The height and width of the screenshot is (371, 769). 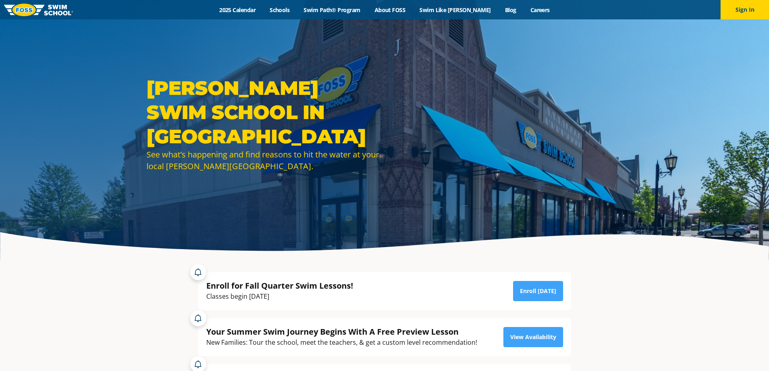 What do you see at coordinates (280, 10) in the screenshot?
I see `a: Schools` at bounding box center [280, 10].